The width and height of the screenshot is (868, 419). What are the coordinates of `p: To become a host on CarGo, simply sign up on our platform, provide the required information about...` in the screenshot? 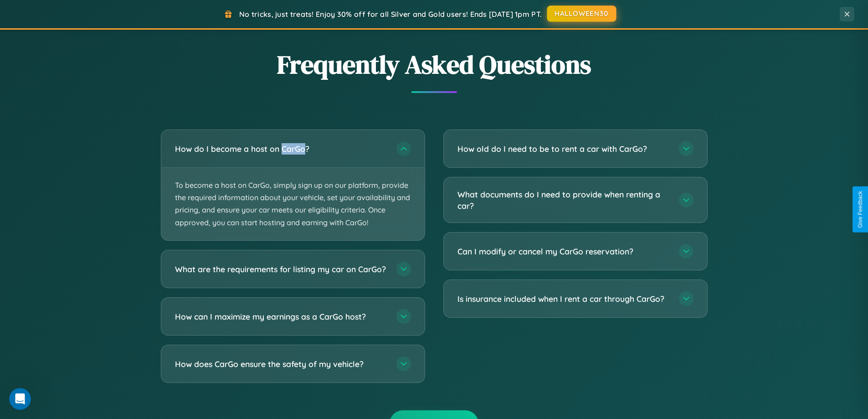 It's located at (293, 203).